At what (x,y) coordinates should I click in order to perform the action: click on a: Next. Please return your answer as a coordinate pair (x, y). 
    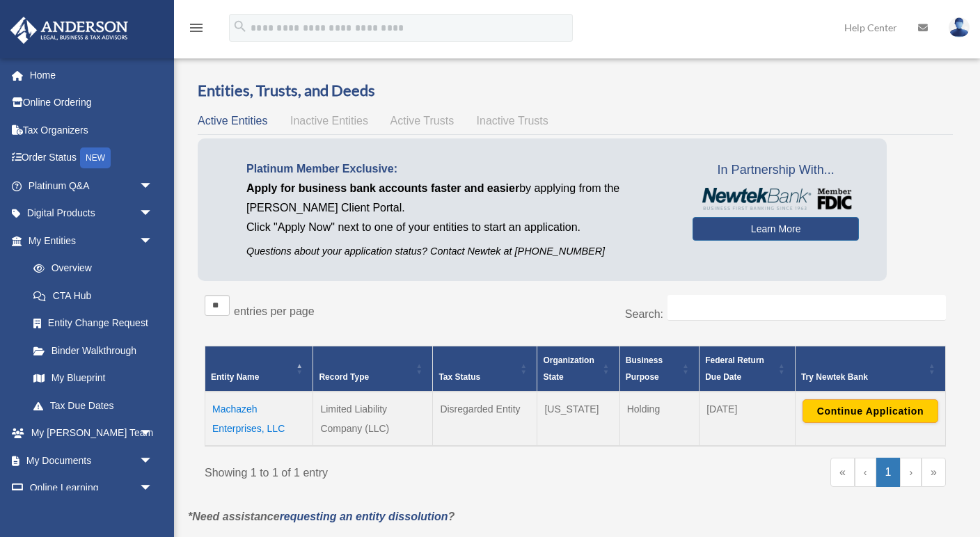
    Looking at the image, I should click on (910, 473).